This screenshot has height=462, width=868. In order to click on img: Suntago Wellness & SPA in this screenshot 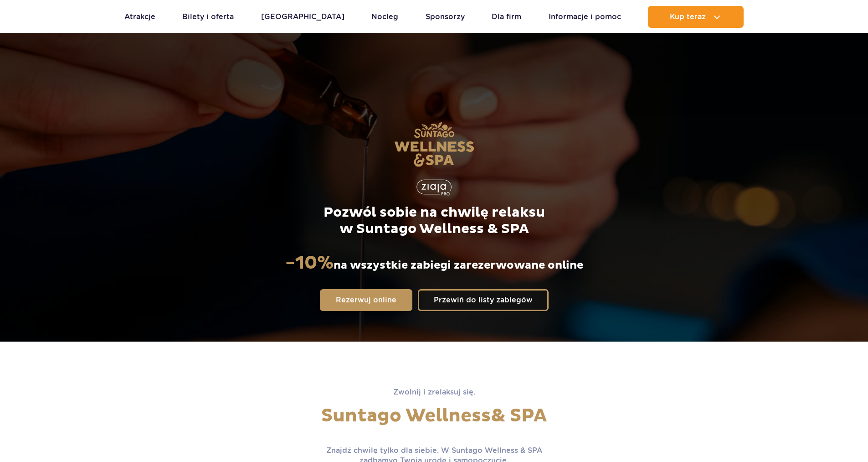, I will do `click(434, 144)`.